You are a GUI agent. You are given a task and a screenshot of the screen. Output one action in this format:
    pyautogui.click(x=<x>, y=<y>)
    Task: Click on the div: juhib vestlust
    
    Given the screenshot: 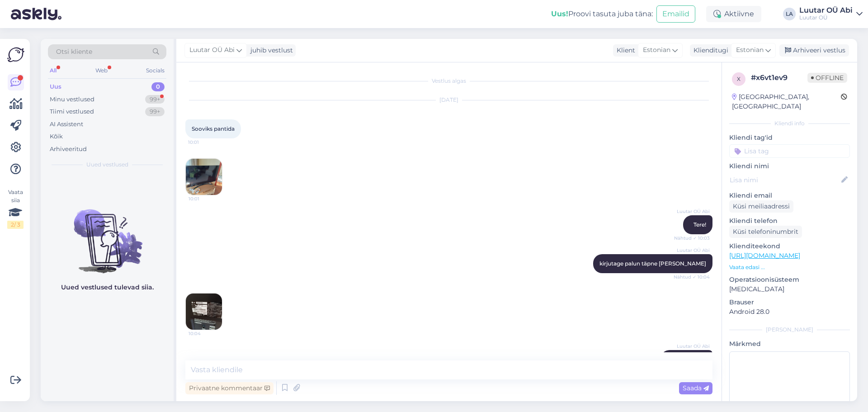 What is the action you would take?
    pyautogui.click(x=270, y=50)
    